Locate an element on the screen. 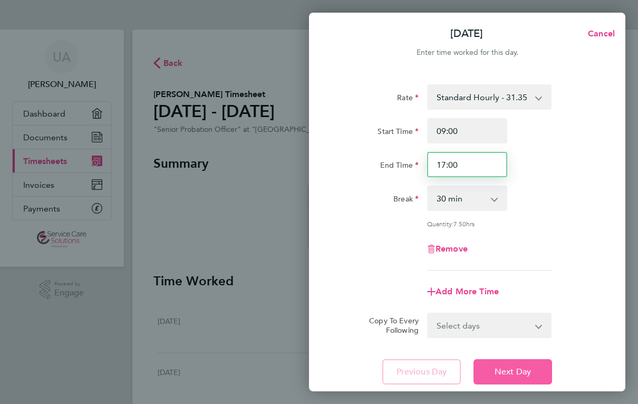  span: 7.50 is located at coordinates (460, 224).